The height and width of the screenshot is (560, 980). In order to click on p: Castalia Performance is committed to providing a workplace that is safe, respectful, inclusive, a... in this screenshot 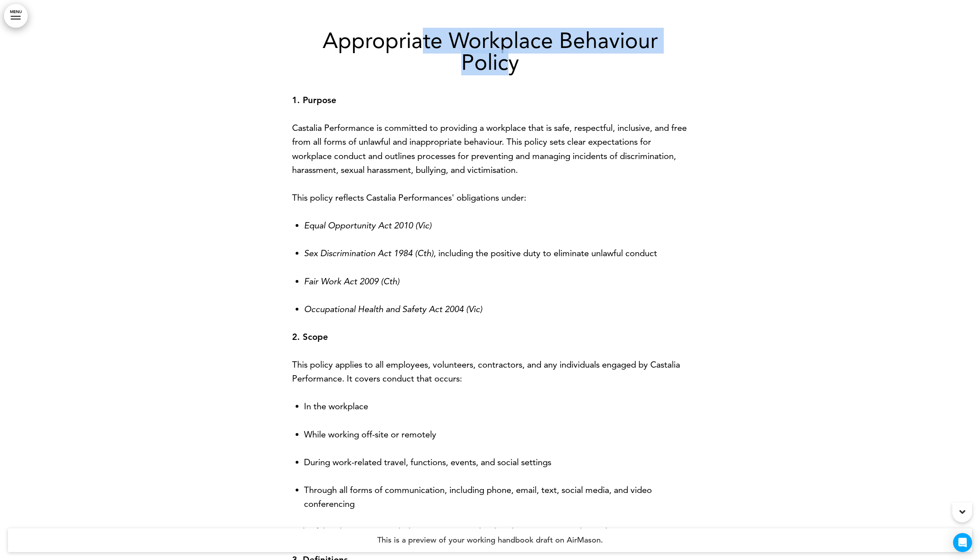, I will do `click(490, 149)`.